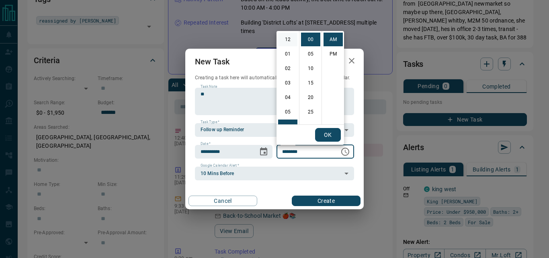  I want to click on label: Time, so click(288, 144).